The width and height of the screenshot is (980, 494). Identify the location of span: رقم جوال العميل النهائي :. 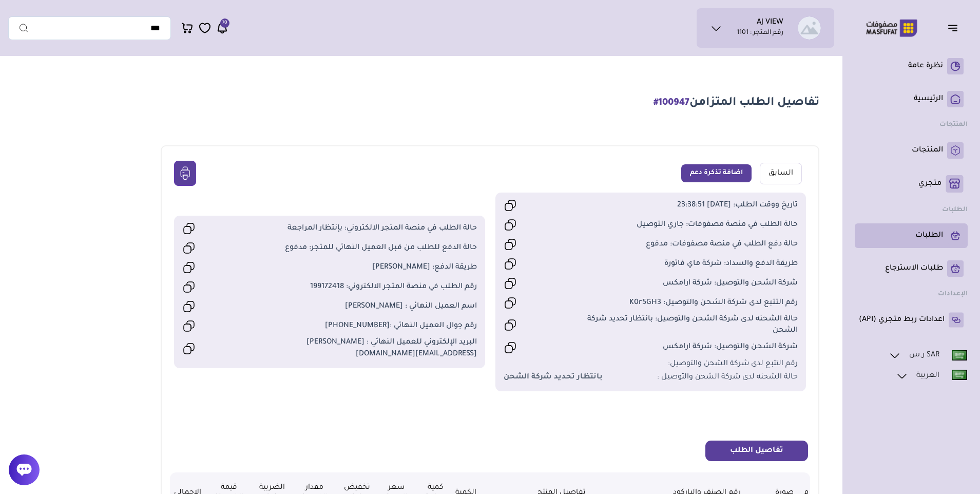
(366, 326).